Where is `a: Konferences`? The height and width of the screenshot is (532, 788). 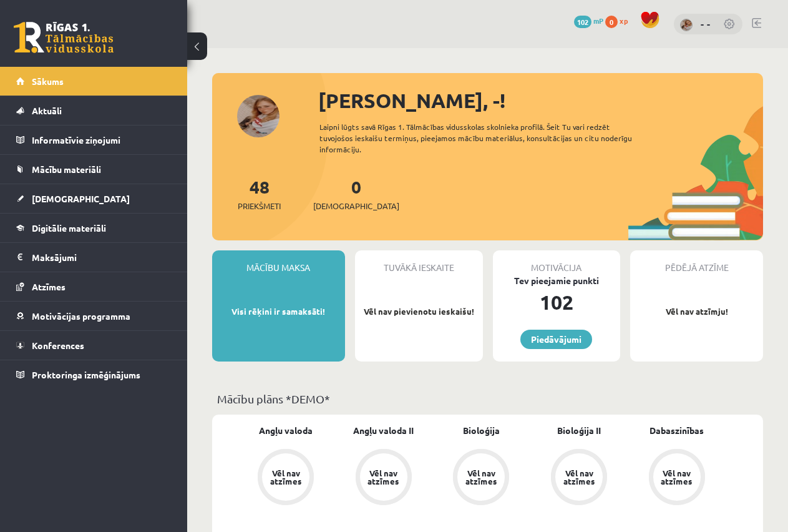 a: Konferences is located at coordinates (93, 345).